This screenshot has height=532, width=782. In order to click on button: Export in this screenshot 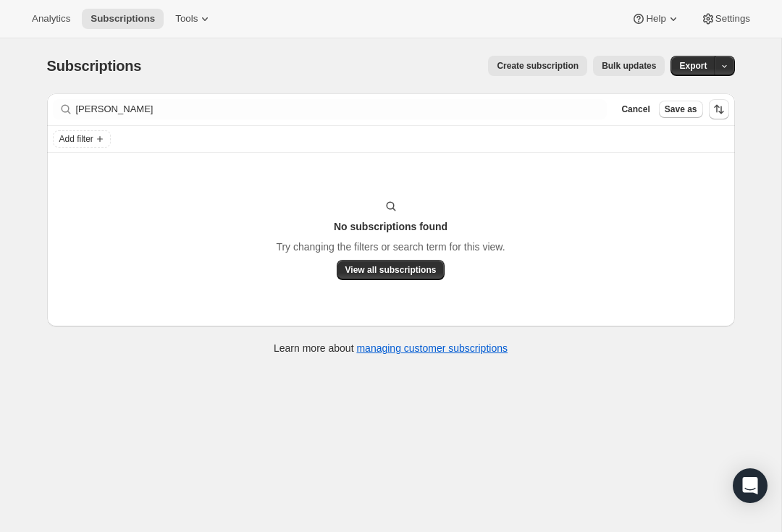, I will do `click(693, 66)`.